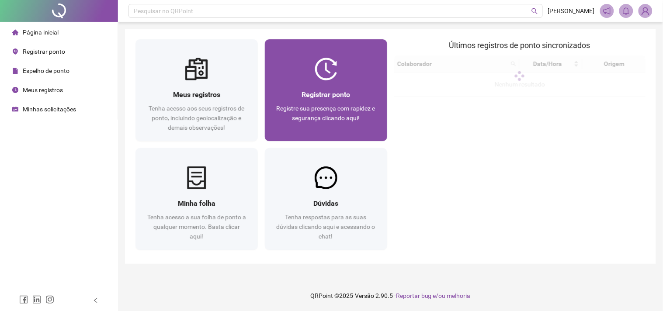 This screenshot has width=663, height=311. Describe the element at coordinates (364, 296) in the screenshot. I see `span: Versão` at that location.